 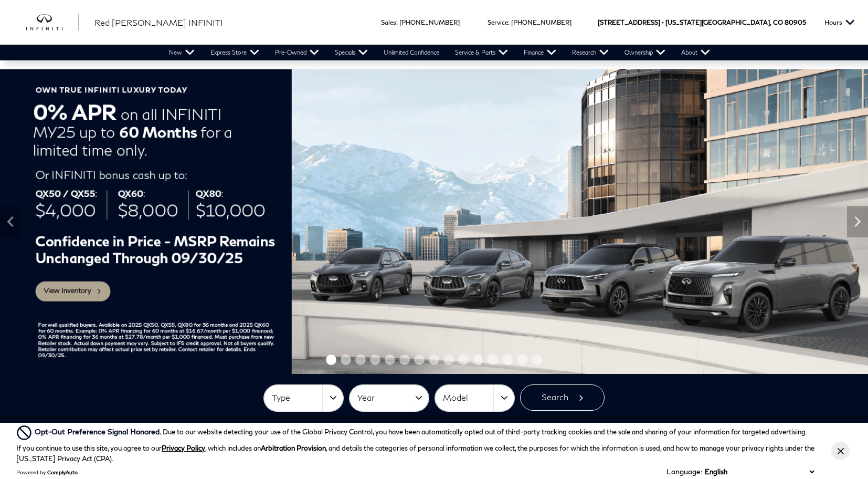 What do you see at coordinates (498, 22) in the screenshot?
I see `span: Service` at bounding box center [498, 22].